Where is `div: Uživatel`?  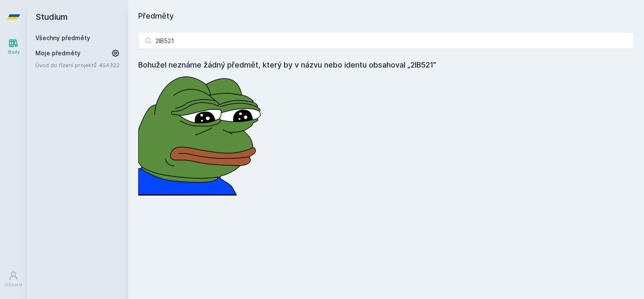 div: Uživatel is located at coordinates (13, 284).